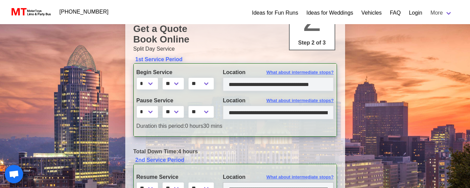 The width and height of the screenshot is (470, 188). I want to click on div: 4 hours, so click(235, 152).